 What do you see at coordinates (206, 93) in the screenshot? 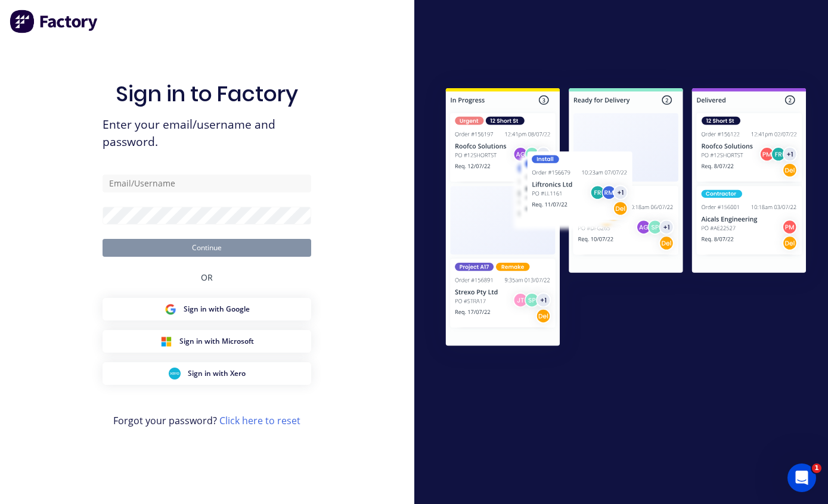
I see `h1: Sign in to Factory` at bounding box center [206, 93].